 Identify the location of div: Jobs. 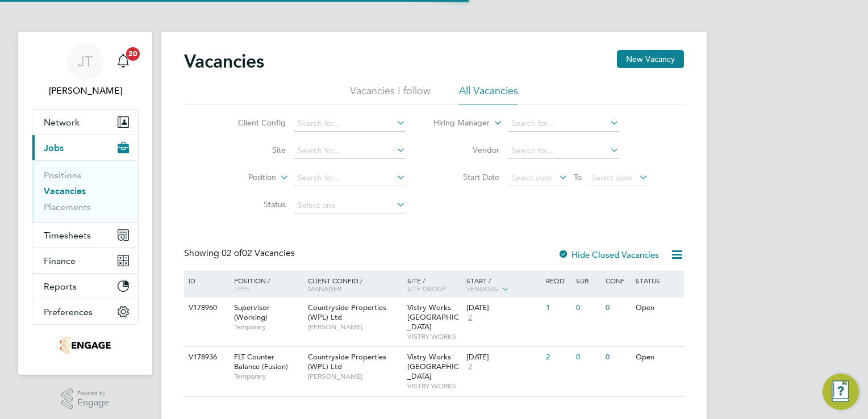
(85, 191).